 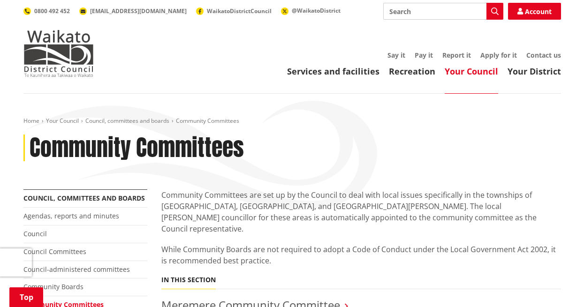 What do you see at coordinates (53, 287) in the screenshot?
I see `a: Community Boards` at bounding box center [53, 287].